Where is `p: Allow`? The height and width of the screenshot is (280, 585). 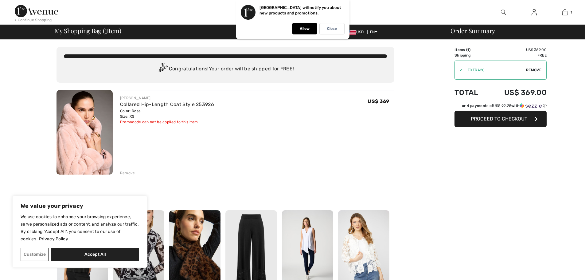 p: Allow is located at coordinates (305, 29).